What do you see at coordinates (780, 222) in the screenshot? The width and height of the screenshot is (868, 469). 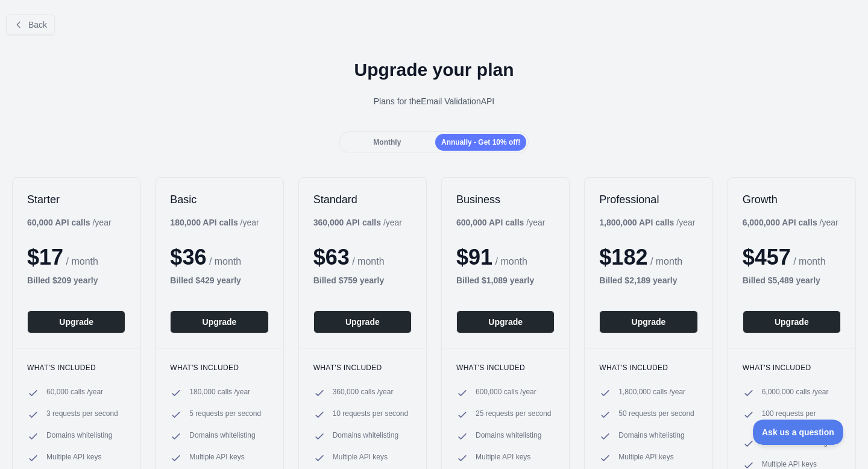 I see `b: 6,000,000 API calls` at bounding box center [780, 222].